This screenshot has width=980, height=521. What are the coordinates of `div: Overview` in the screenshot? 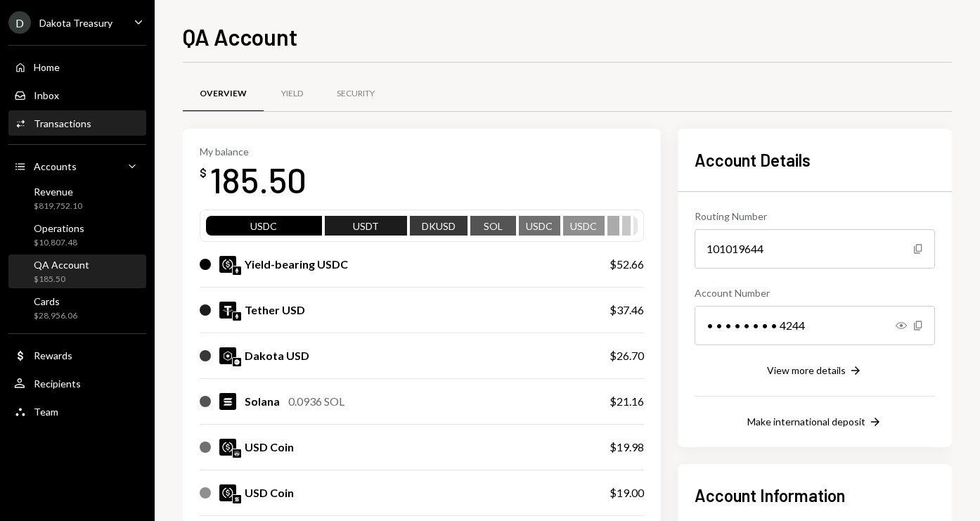 It's located at (223, 94).